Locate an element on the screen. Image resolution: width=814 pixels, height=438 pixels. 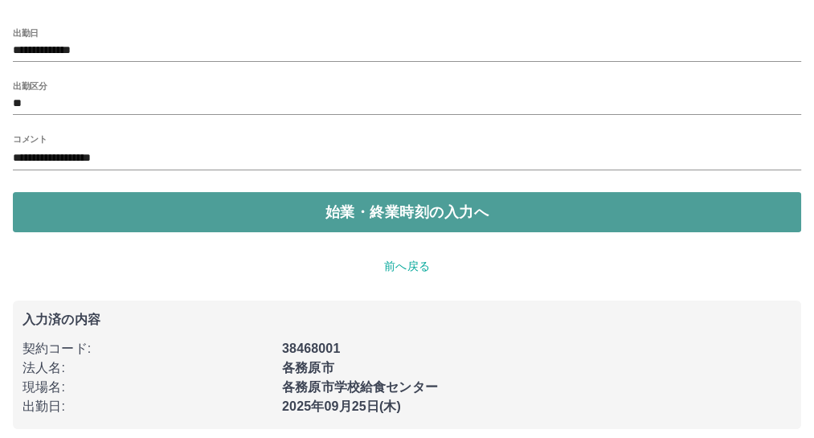
p: 前へ戻る is located at coordinates (406, 266).